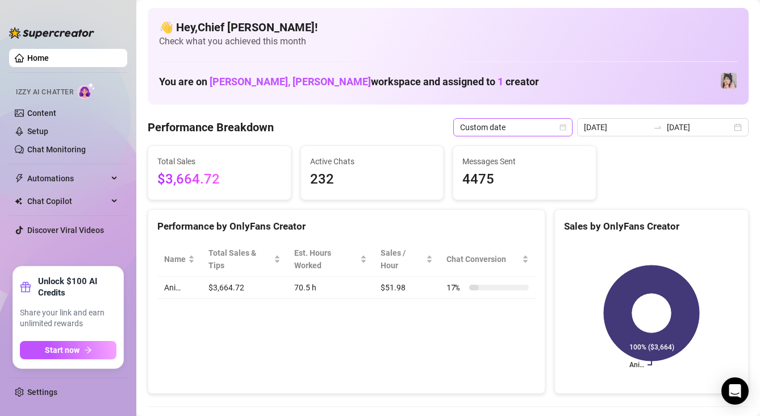 This screenshot has height=416, width=760. What do you see at coordinates (240, 259) in the screenshot?
I see `span: Total Sales & Tips` at bounding box center [240, 259].